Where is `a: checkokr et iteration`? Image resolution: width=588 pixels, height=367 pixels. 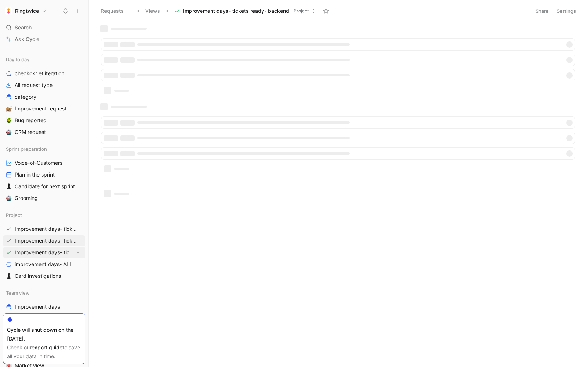
a: checkokr et iteration is located at coordinates (44, 73).